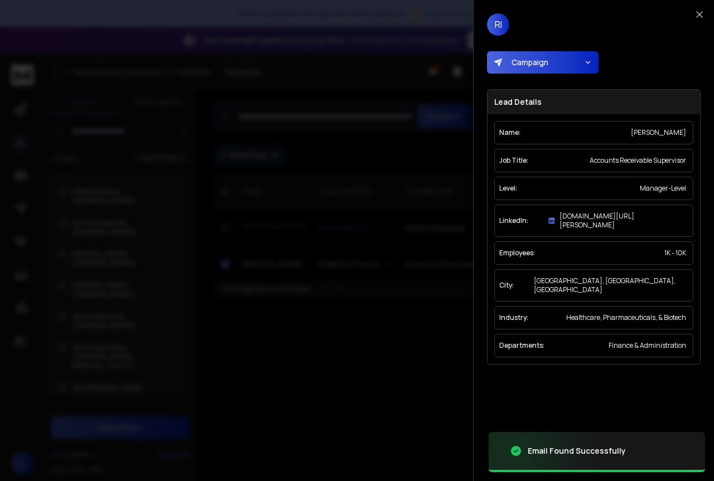 The width and height of the screenshot is (714, 481). What do you see at coordinates (647, 346) in the screenshot?
I see `div: Finance & Administration` at bounding box center [647, 346].